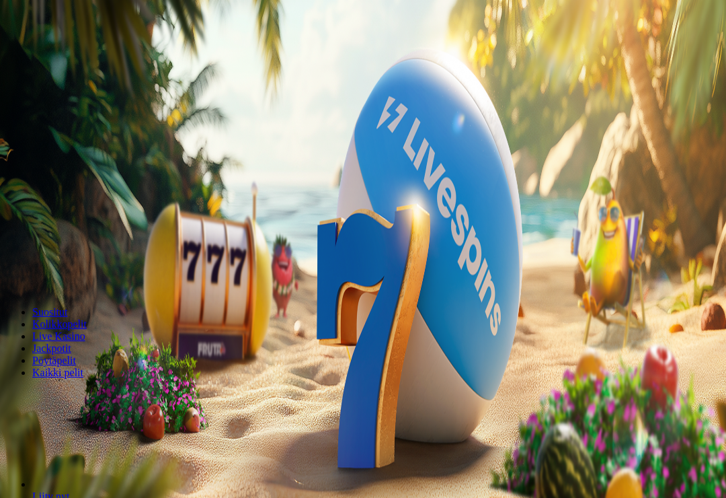 The height and width of the screenshot is (498, 726). What do you see at coordinates (59, 323) in the screenshot?
I see `span: Kolikkopelit` at bounding box center [59, 323].